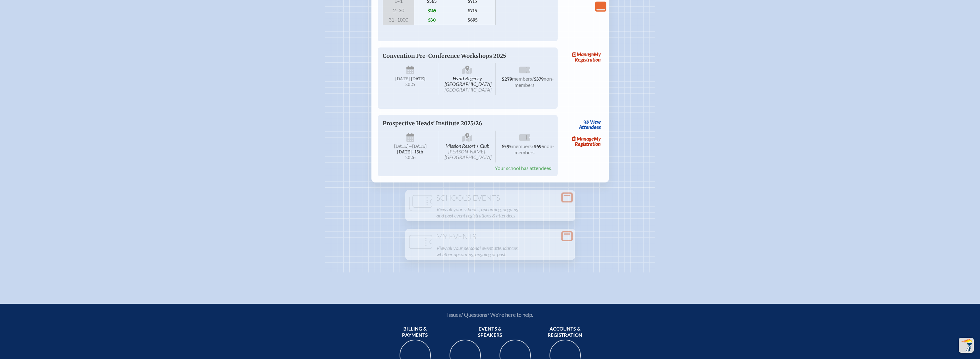 The image size is (980, 359). I want to click on h1: School’s Events, so click(490, 198).